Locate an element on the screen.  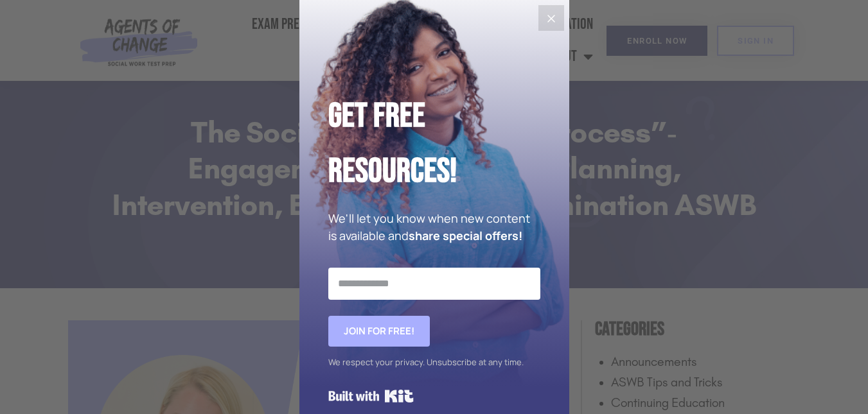
input: Email Address is located at coordinates (434, 284).